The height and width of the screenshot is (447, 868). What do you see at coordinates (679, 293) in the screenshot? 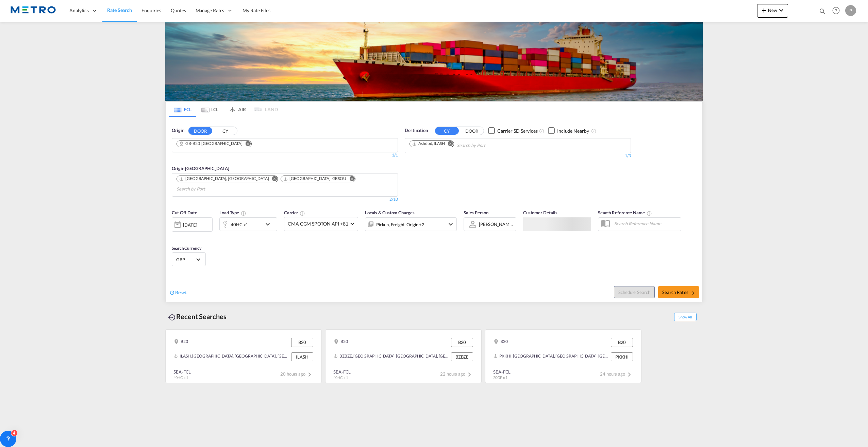
I see `span: Search Rates` at bounding box center [679, 293].